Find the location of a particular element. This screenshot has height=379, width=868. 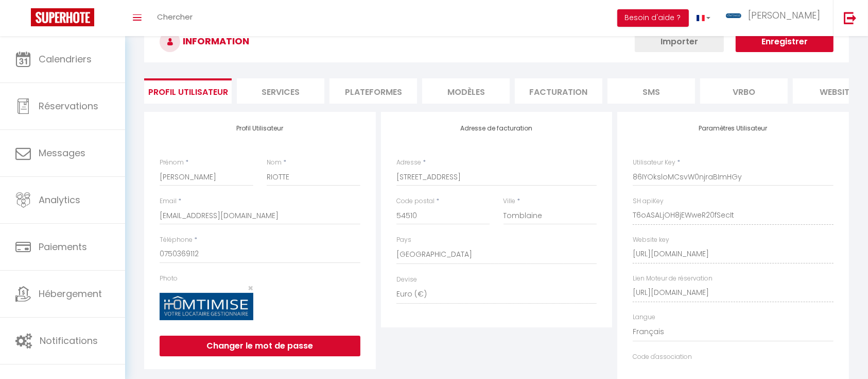

label: Prénom is located at coordinates (172, 162).